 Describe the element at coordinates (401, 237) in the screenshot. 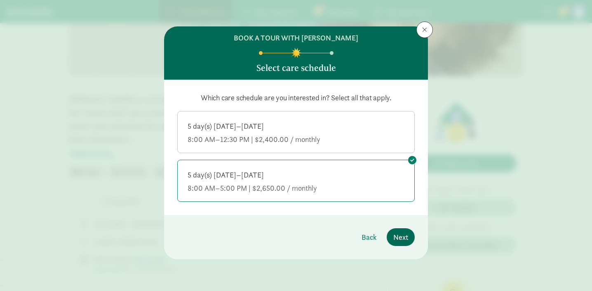

I see `span: Next` at that location.